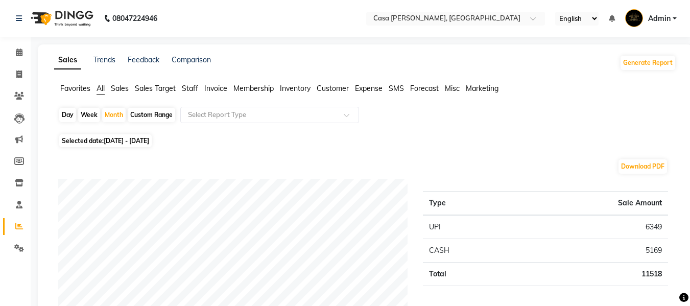 Image resolution: width=690 pixels, height=306 pixels. I want to click on b: 08047224946, so click(135, 18).